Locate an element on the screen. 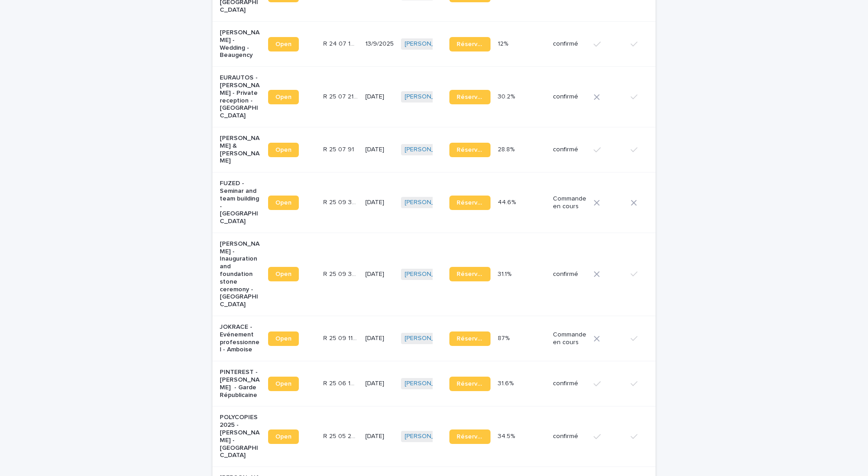  p: 31.1% is located at coordinates (505, 273).